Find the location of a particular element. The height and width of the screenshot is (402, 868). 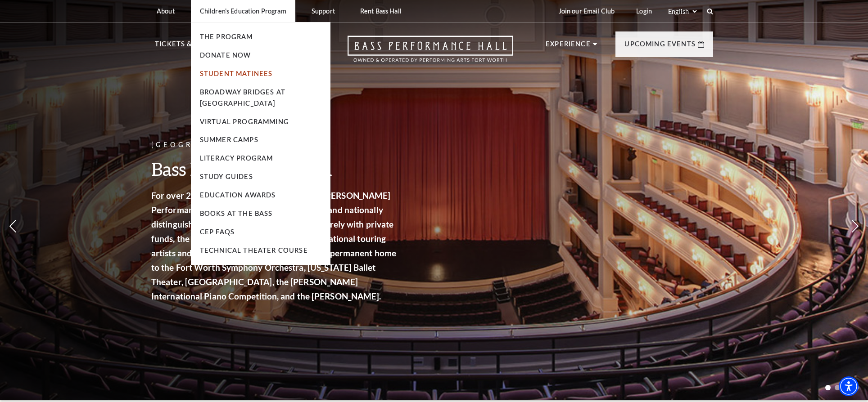

p: Experience is located at coordinates (568, 47).